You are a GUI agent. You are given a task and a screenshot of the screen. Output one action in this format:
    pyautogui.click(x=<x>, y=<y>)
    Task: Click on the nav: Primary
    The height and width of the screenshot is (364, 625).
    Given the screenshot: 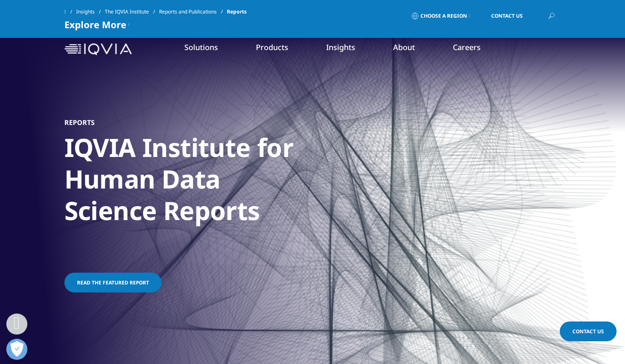 What is the action you would take?
    pyautogui.click(x=348, y=49)
    